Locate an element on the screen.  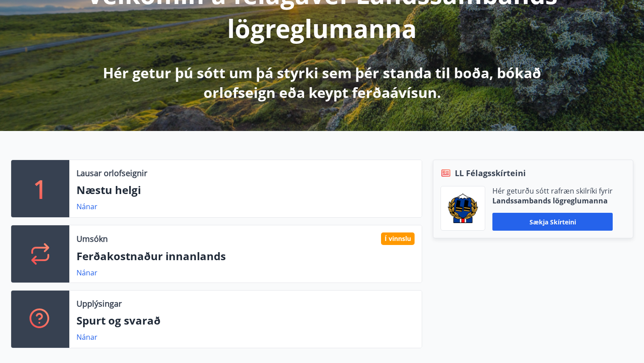
p: Lausar orlofseignir is located at coordinates (112, 172).